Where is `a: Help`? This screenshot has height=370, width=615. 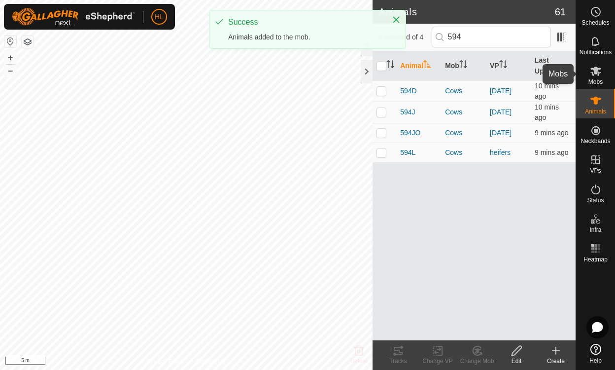 a: Help is located at coordinates (596, 354).